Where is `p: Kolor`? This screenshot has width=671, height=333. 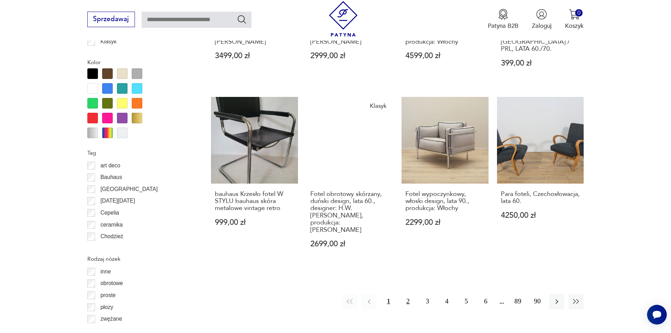 p: Kolor is located at coordinates (139, 62).